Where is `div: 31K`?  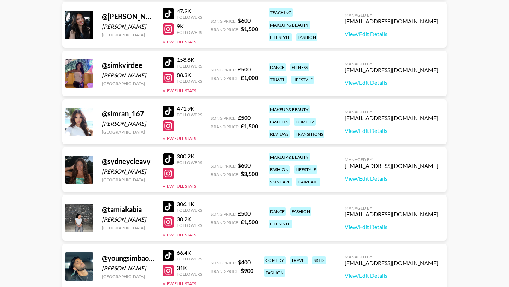 div: 31K is located at coordinates (190, 268).